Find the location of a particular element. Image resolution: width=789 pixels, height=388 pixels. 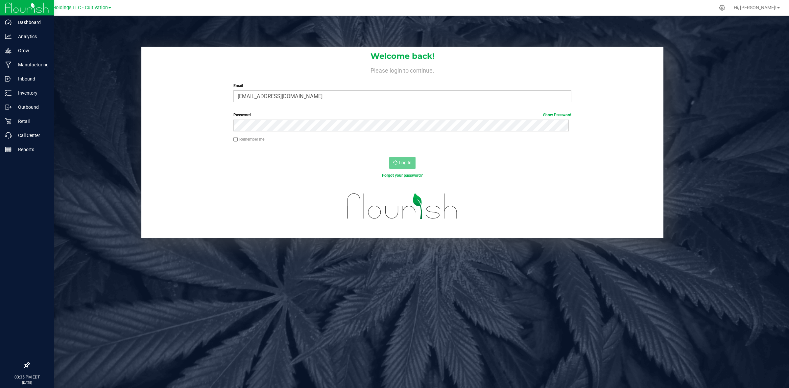

inline-svg: Reports is located at coordinates (8, 150).